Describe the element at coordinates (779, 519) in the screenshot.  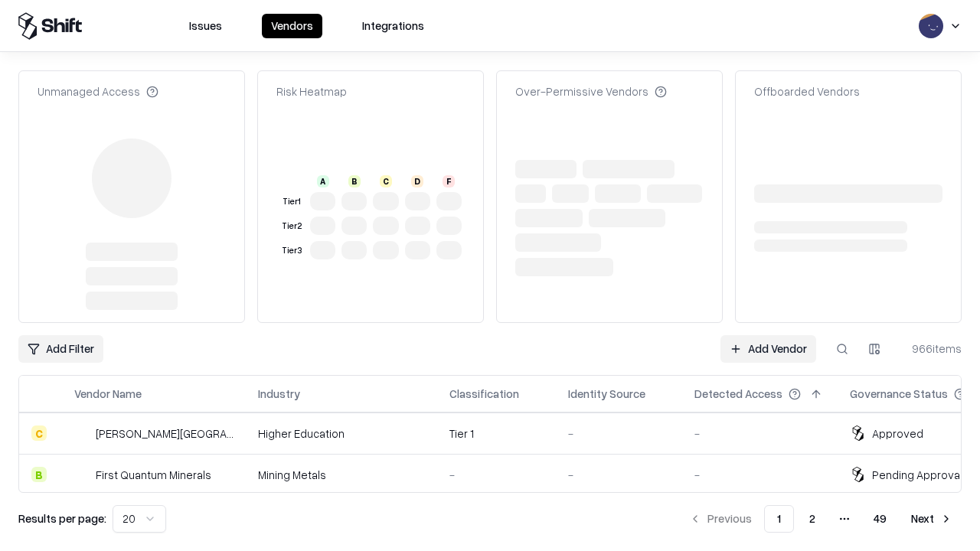
I see `button: 1` at that location.